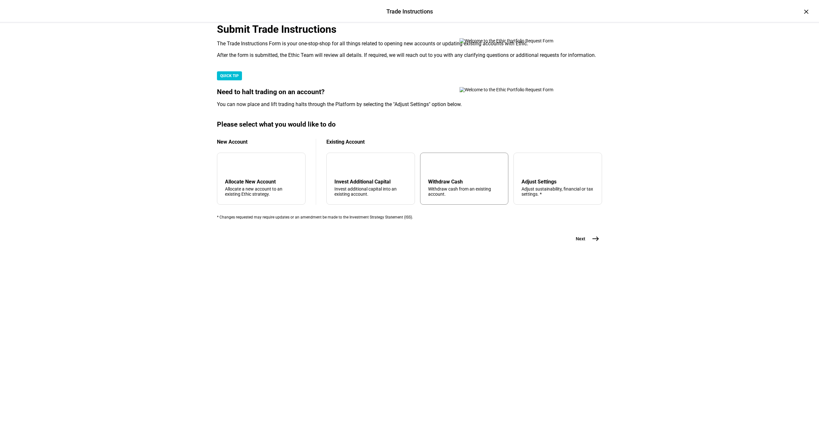 Image resolution: width=819 pixels, height=428 pixels. I want to click on mat-icon: east, so click(596, 239).